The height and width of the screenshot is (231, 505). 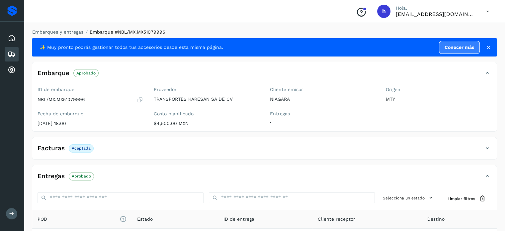 I want to click on div: Embarques, so click(x=12, y=54).